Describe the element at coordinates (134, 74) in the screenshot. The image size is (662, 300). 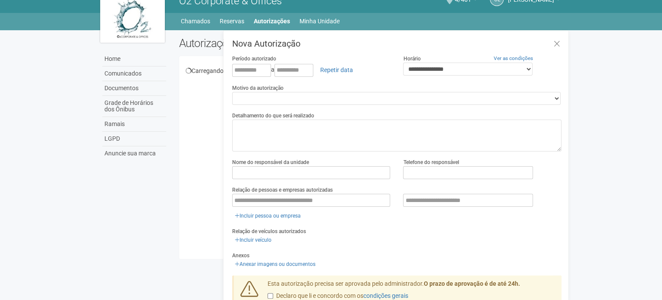
I see `a: Comunicados` at that location.